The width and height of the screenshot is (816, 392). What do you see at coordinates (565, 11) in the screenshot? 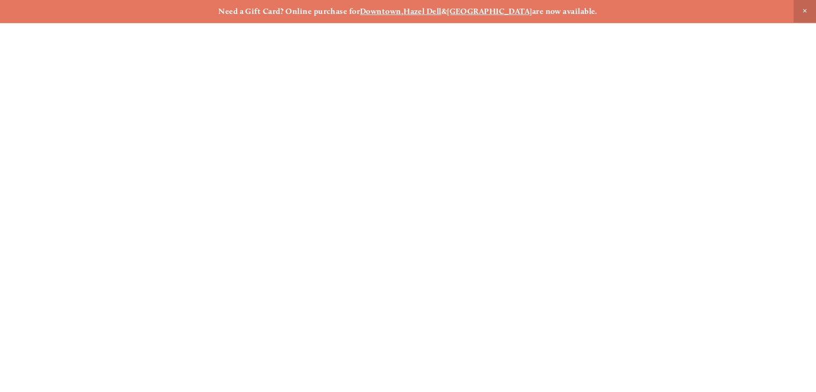
I see `strong: are now available.` at bounding box center [565, 11].